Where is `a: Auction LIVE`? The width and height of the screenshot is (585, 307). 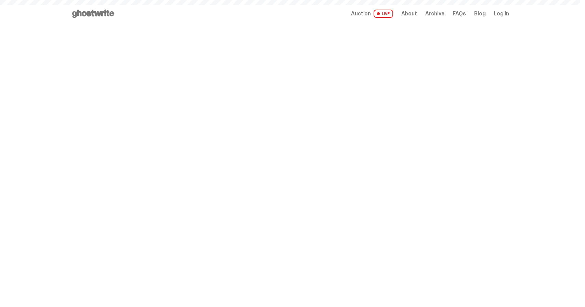 a: Auction LIVE is located at coordinates (372, 14).